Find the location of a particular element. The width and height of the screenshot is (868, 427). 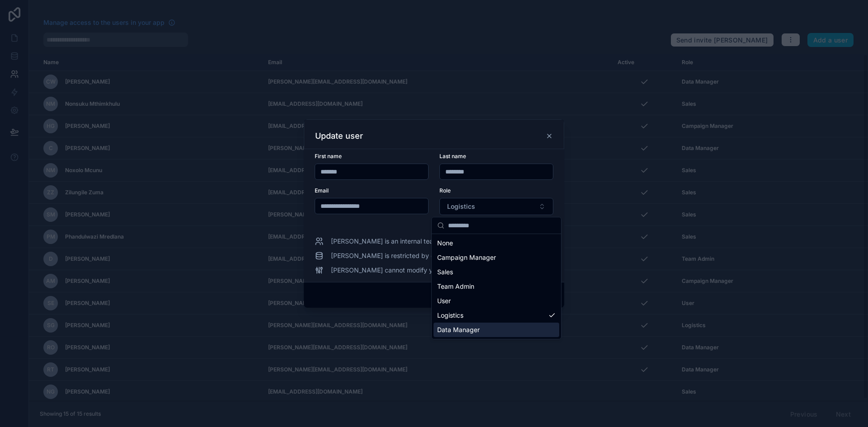

div: None is located at coordinates (496, 243).